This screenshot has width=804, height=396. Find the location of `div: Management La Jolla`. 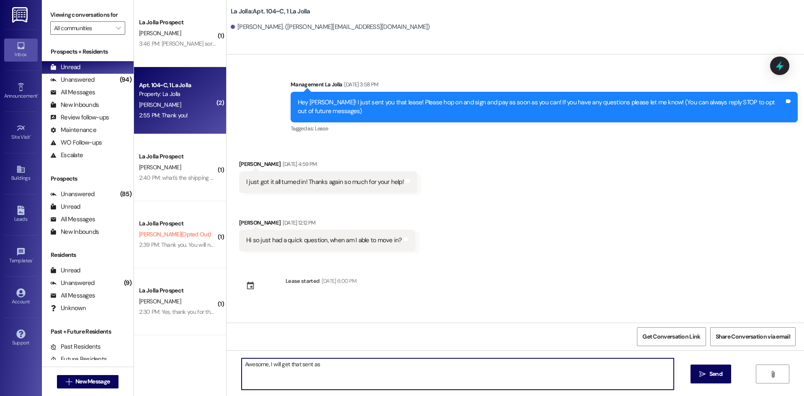

div: Management La Jolla is located at coordinates (544, 86).